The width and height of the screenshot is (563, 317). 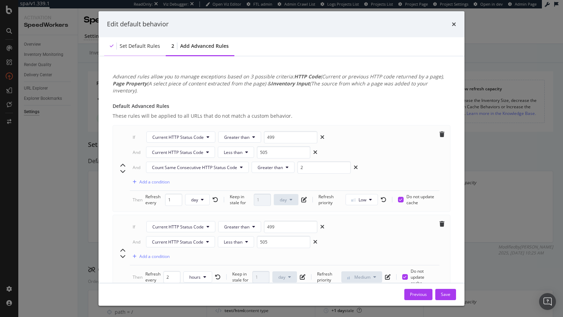 What do you see at coordinates (195, 167) in the screenshot?
I see `span: Count Same Consecutive HTTP Status Code` at bounding box center [195, 167].